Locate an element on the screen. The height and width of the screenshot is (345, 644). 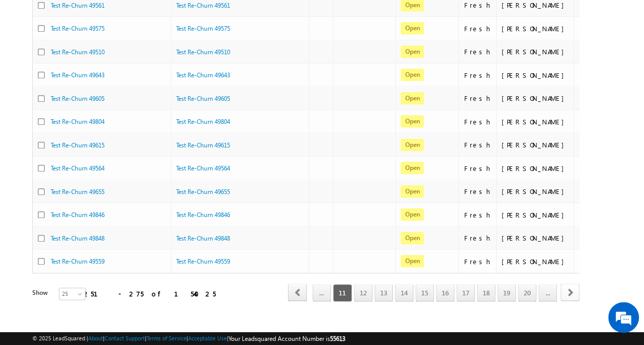
span: prev is located at coordinates (297, 292).